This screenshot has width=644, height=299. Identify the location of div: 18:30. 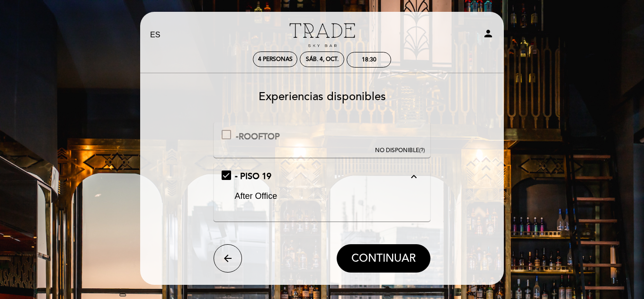
(369, 59).